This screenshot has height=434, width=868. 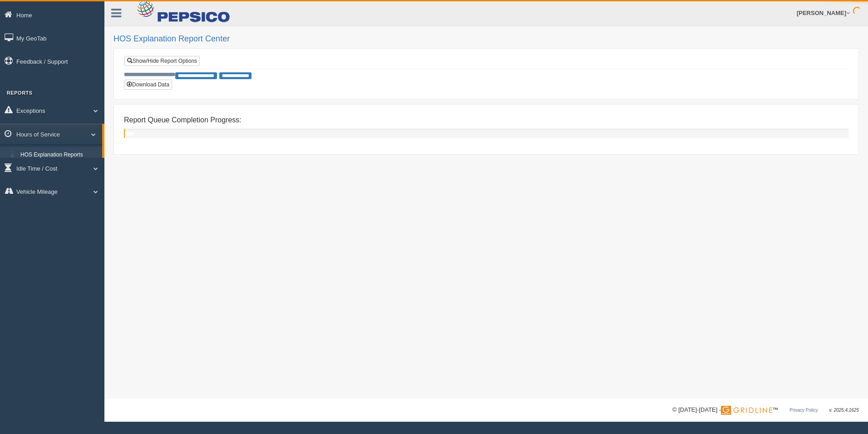 I want to click on a: Privacy Policy, so click(x=804, y=409).